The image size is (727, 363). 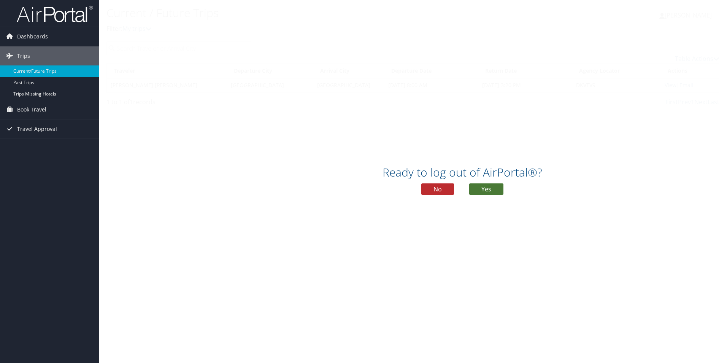 What do you see at coordinates (438, 189) in the screenshot?
I see `button: No` at bounding box center [438, 189].